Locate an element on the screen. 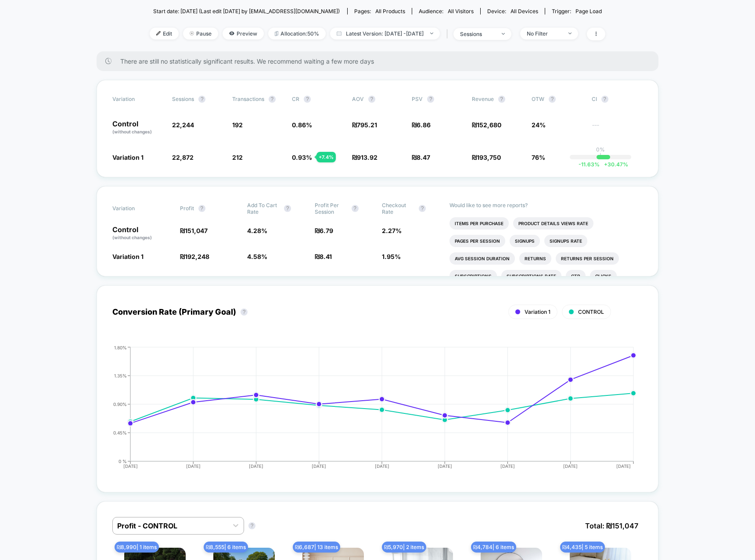 Image resolution: width=755 pixels, height=560 pixels. span: Transactions is located at coordinates (248, 99).